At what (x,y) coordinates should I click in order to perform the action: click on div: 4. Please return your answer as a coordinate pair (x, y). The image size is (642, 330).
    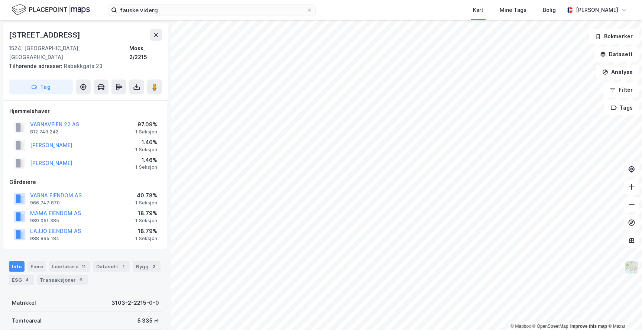
    Looking at the image, I should click on (27, 280).